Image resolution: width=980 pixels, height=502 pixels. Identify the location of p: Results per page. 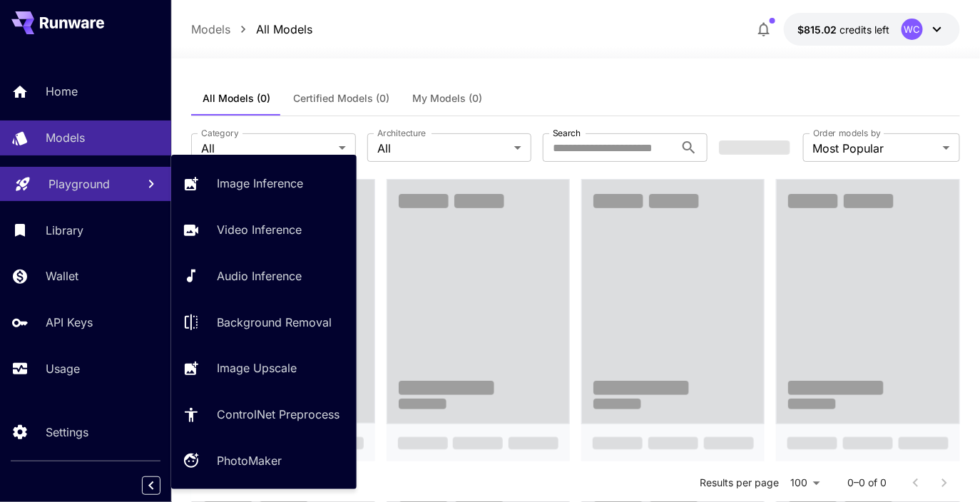
(739, 484).